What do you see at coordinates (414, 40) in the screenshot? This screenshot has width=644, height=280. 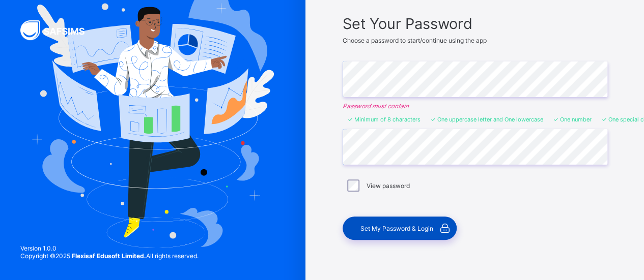 I see `span: Choose a password to start/continue using the app` at bounding box center [414, 40].